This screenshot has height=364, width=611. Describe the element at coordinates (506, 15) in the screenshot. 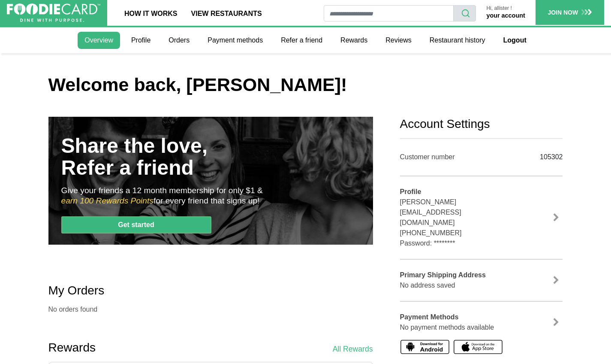

I see `a: your account` at that location.